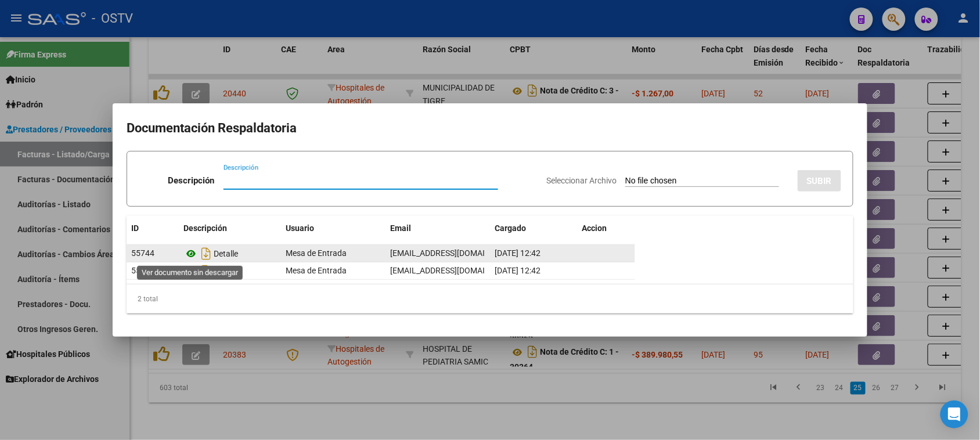  I want to click on span: 55743, so click(143, 271).